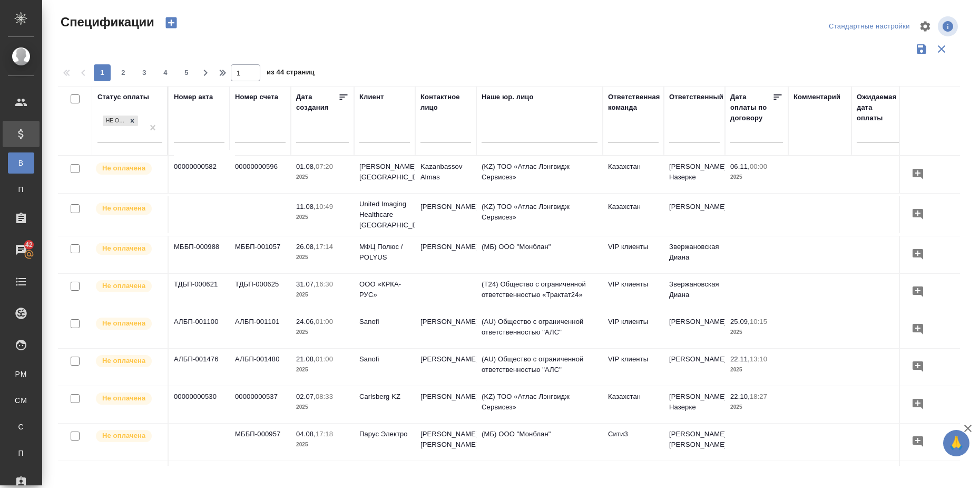 The width and height of the screenshot is (980, 488). What do you see at coordinates (371, 97) in the screenshot?
I see `div: Клиент` at bounding box center [371, 97].